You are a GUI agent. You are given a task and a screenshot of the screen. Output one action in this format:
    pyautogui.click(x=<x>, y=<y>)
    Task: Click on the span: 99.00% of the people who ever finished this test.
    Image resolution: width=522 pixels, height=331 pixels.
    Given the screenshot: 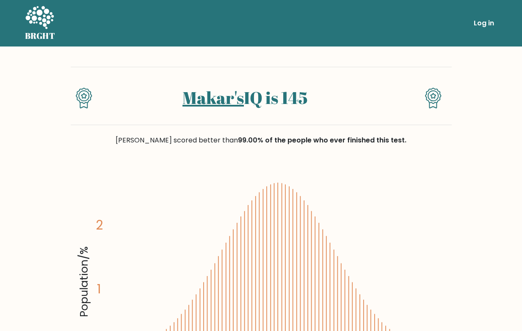 What is the action you would take?
    pyautogui.click(x=322, y=140)
    